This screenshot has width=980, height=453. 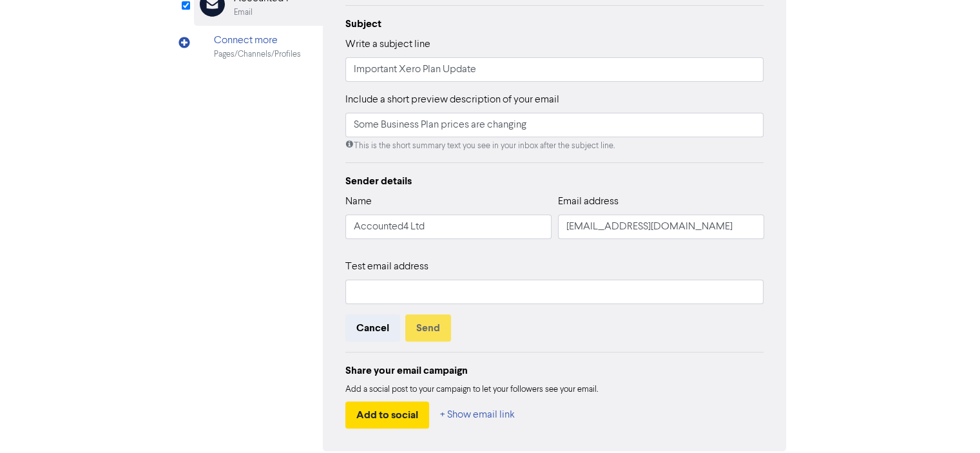 What do you see at coordinates (387, 267) in the screenshot?
I see `label: Test email address` at bounding box center [387, 267].